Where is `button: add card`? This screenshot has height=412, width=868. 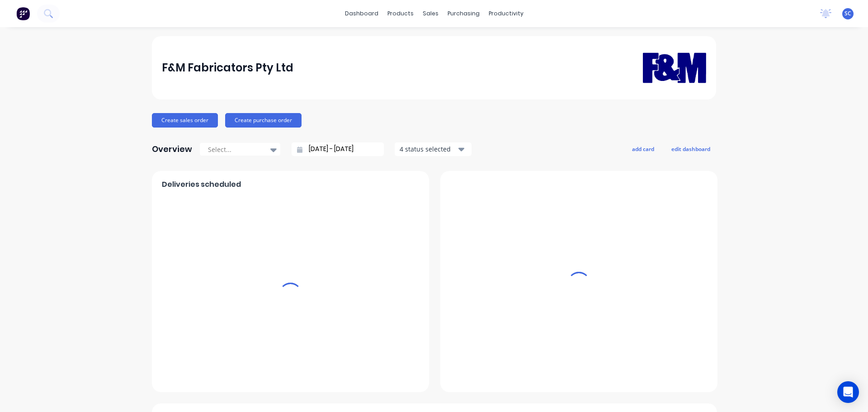 button: add card is located at coordinates (643, 149).